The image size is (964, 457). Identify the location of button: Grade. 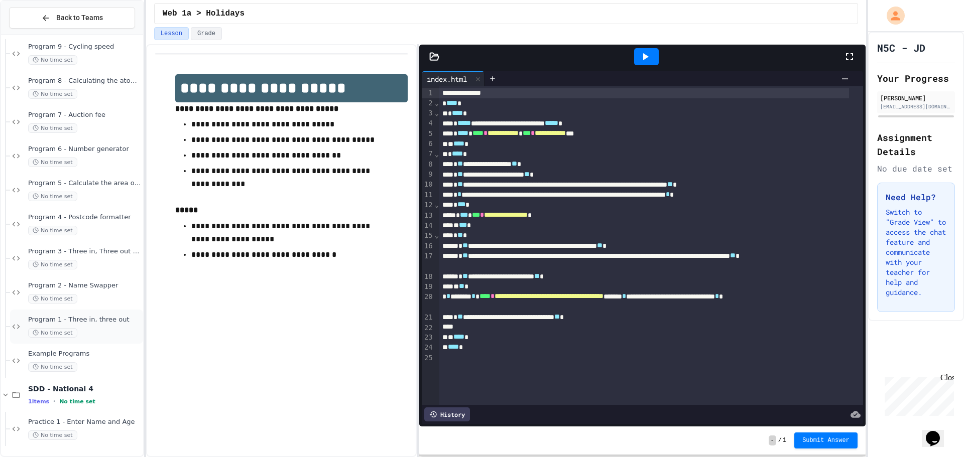
(206, 34).